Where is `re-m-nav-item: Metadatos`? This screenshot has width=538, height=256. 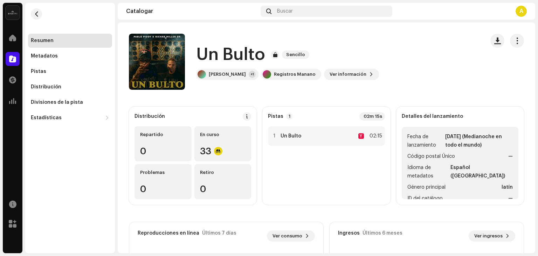 re-m-nav-item: Metadatos is located at coordinates (70, 56).